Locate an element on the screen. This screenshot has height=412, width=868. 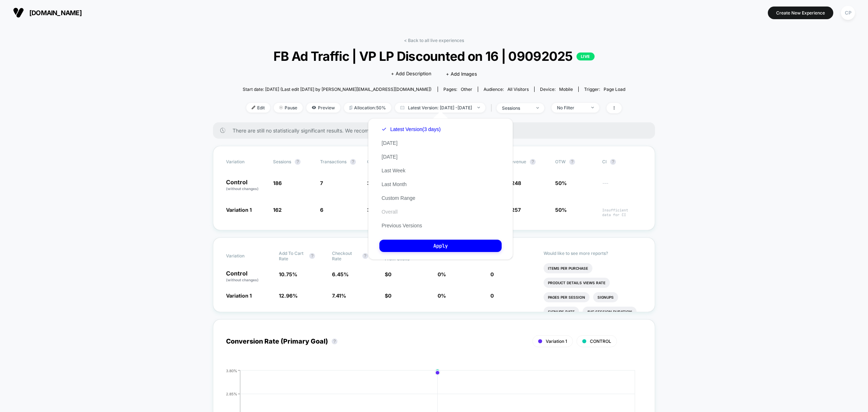
li: Pages Per Session is located at coordinates (566, 297).